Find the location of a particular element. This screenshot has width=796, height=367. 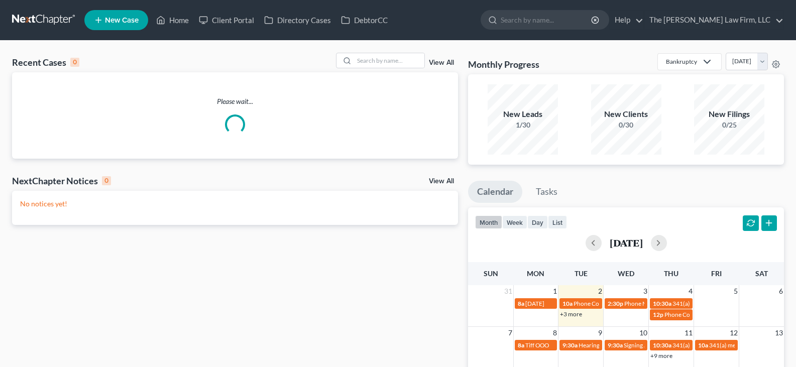

a: Home is located at coordinates (172, 20).